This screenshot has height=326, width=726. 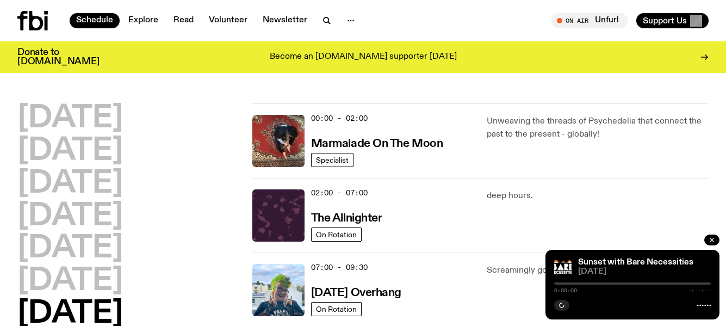 I want to click on span: Tune in live, so click(x=593, y=20).